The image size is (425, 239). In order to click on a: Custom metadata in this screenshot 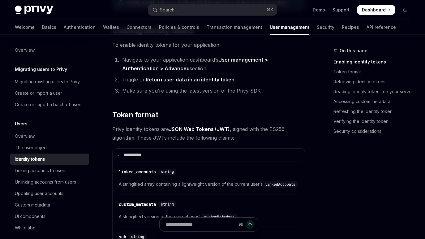, I will do `click(50, 205)`.